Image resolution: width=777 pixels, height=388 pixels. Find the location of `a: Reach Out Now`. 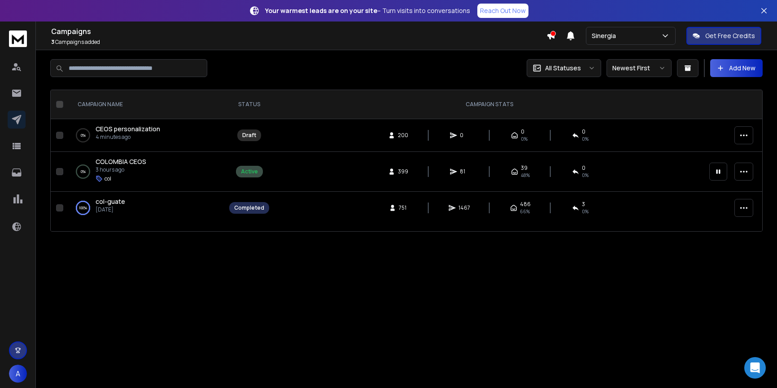

a: Reach Out Now is located at coordinates (503, 11).